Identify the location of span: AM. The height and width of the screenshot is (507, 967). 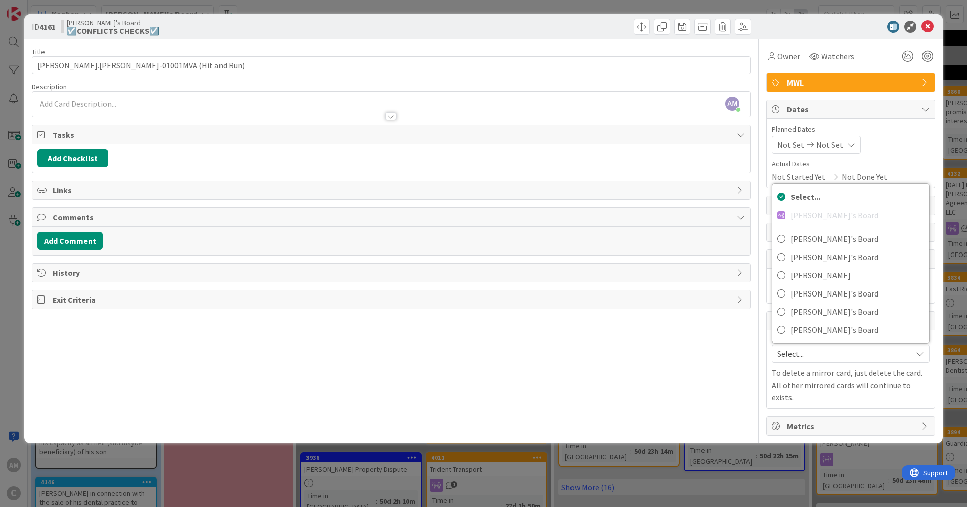
(733, 104).